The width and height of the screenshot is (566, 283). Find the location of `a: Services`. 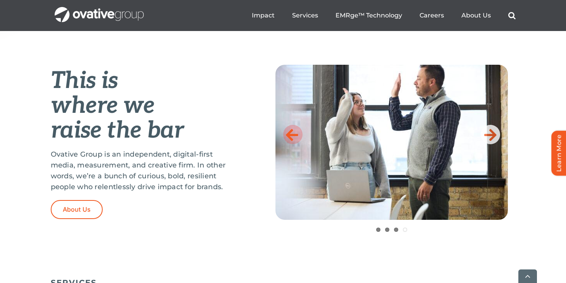

a: Services is located at coordinates (305, 16).